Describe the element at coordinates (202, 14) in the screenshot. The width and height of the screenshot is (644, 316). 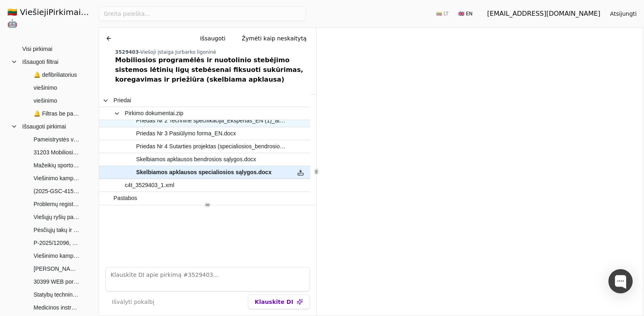
I see `input: Greita paieška...` at that location.